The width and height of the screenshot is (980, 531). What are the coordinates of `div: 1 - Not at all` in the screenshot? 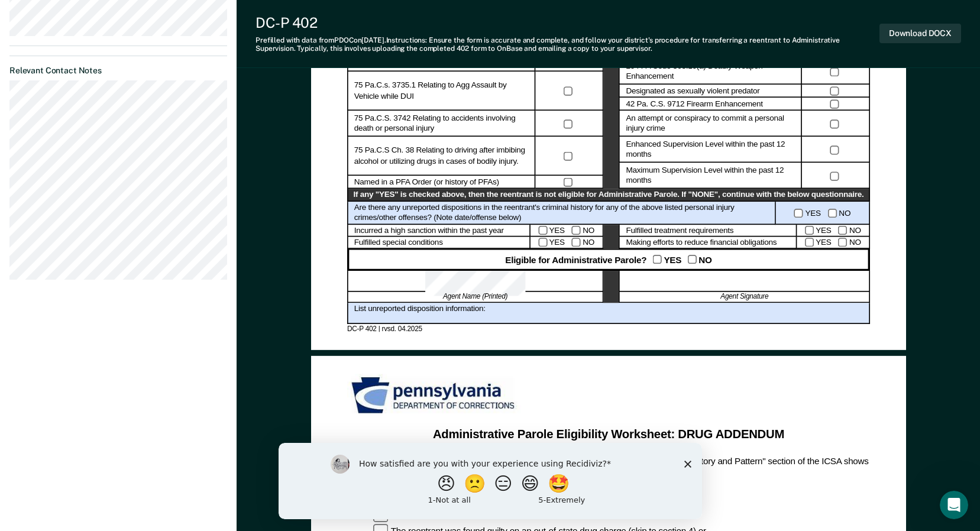 It's located at (136, 57).